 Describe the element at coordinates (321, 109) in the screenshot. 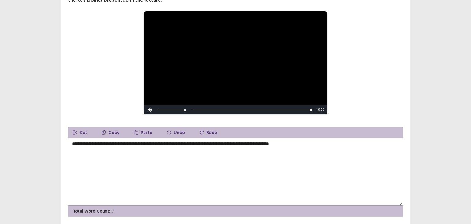

I see `span: 0:00` at that location.